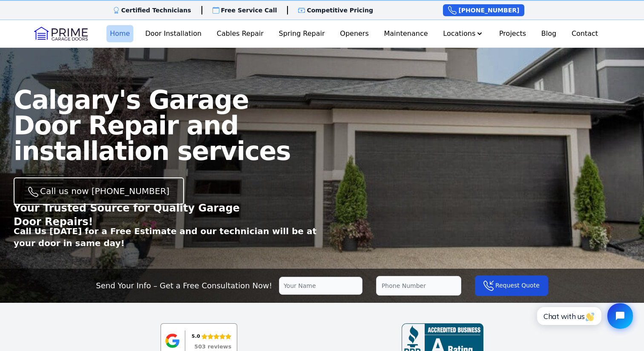 The height and width of the screenshot is (351, 644). Describe the element at coordinates (512, 286) in the screenshot. I see `button: Request Quote` at that location.